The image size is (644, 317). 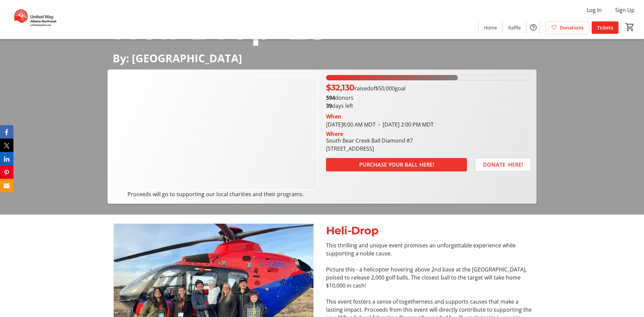 I want to click on a: Home, so click(x=490, y=27).